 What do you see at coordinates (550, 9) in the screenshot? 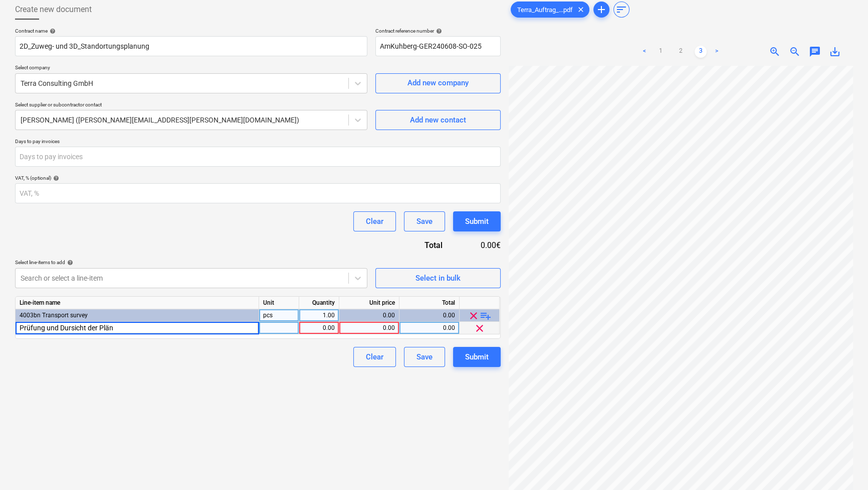
I see `div: Terra_Auftrag_...pdf` at bounding box center [550, 9].